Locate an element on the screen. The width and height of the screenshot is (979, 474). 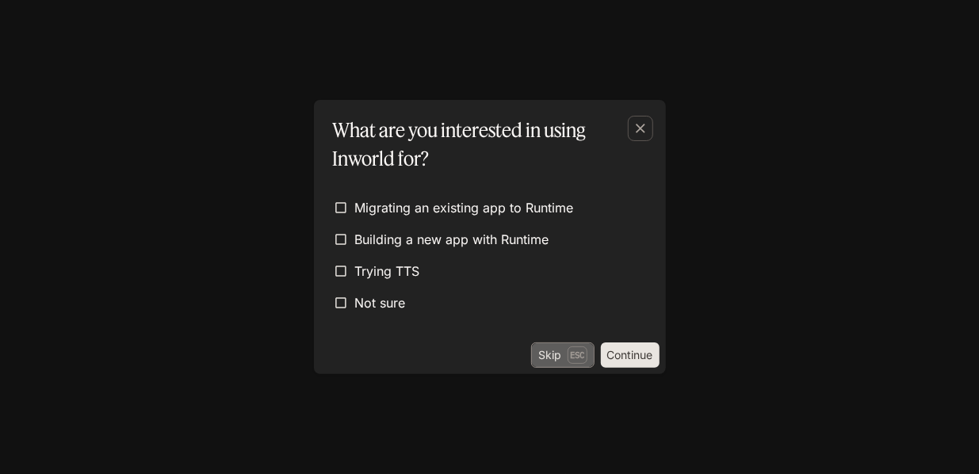
span: Migrating an existing app to Runtime is located at coordinates (465, 208).